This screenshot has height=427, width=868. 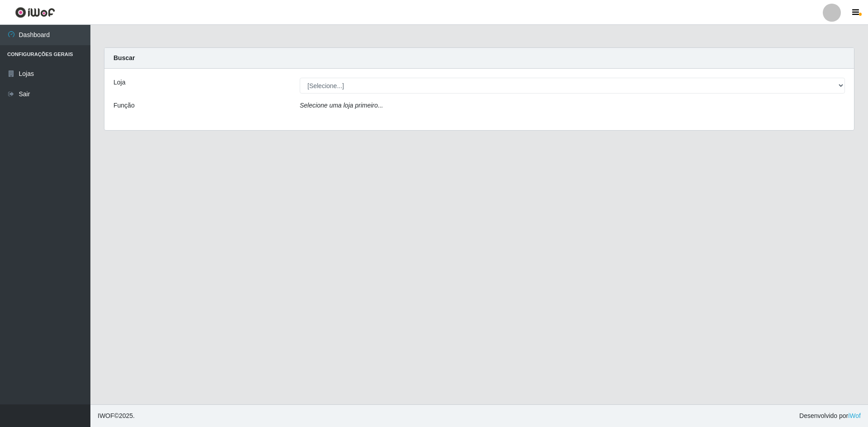 I want to click on label: Função, so click(x=124, y=105).